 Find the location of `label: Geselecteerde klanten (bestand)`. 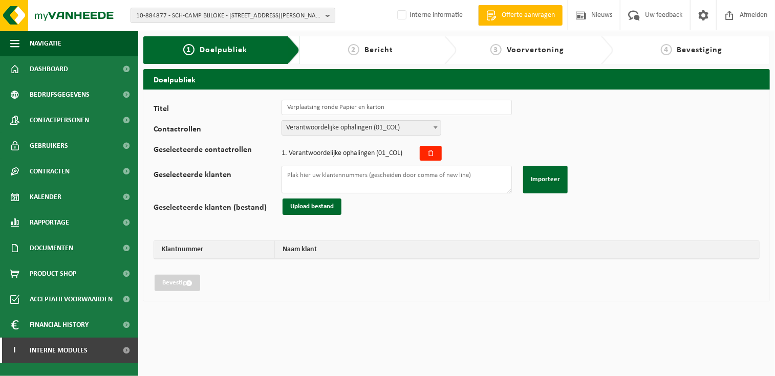

label: Geselecteerde klanten (bestand) is located at coordinates (218, 209).